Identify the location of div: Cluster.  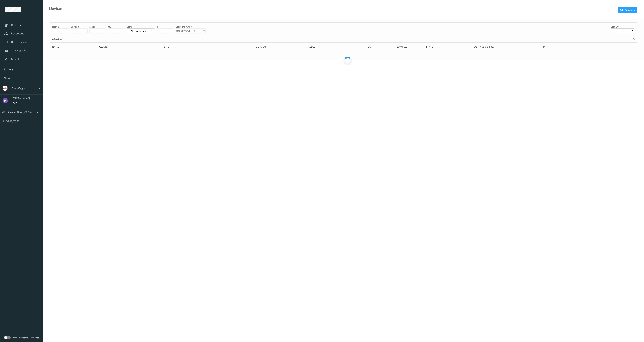
(131, 47).